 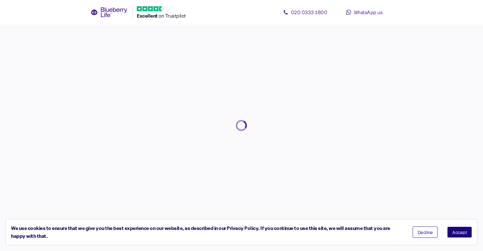 What do you see at coordinates (207, 232) in the screenshot?
I see `div: We use cookies to ensure that we give you the best experience on our website, as described in our...` at bounding box center [207, 232].